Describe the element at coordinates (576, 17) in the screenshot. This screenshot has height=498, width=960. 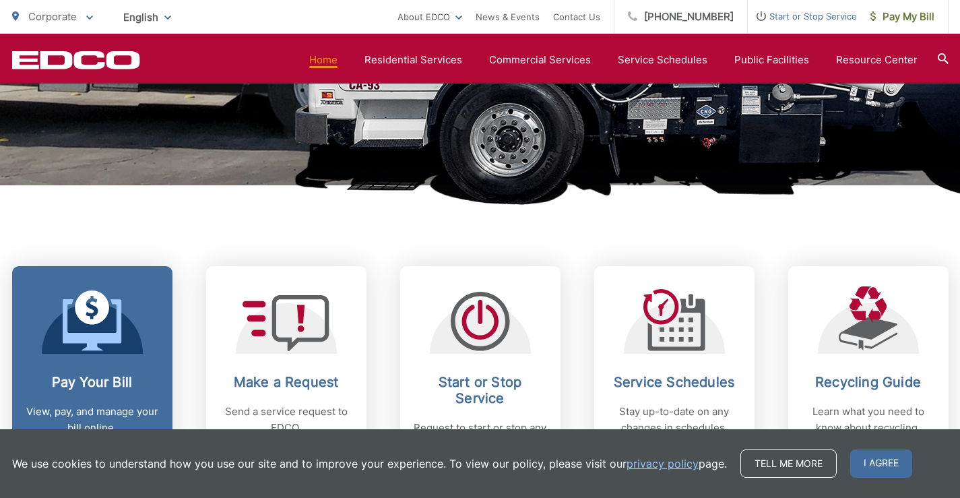
I see `a: Contact Us` at that location.